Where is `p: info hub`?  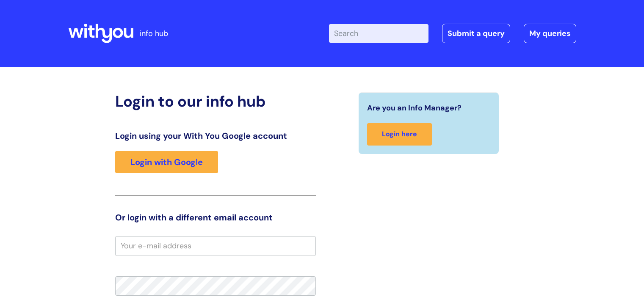
p: info hub is located at coordinates (153, 33).